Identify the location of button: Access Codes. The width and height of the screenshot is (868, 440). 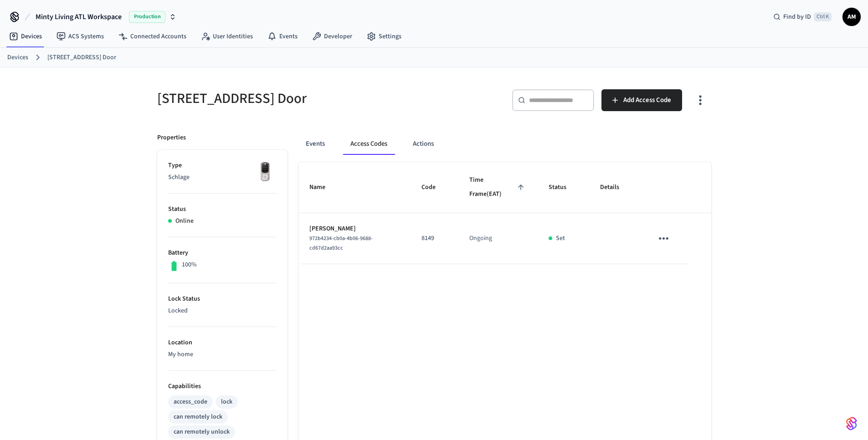
(369, 144).